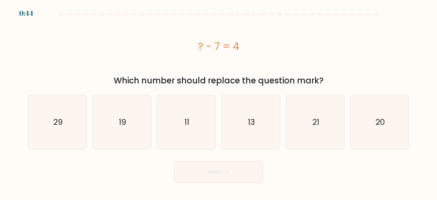  I want to click on text: 29, so click(58, 122).